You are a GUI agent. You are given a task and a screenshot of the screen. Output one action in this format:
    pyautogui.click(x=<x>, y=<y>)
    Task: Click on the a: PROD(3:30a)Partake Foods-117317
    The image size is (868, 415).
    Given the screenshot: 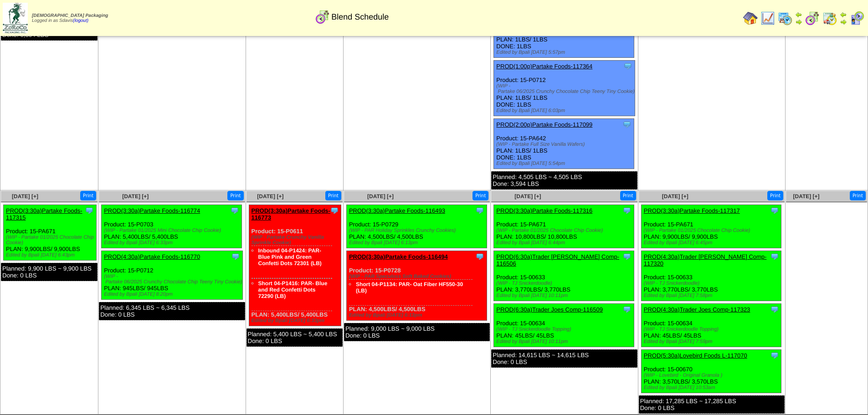 What is the action you would take?
    pyautogui.click(x=692, y=210)
    